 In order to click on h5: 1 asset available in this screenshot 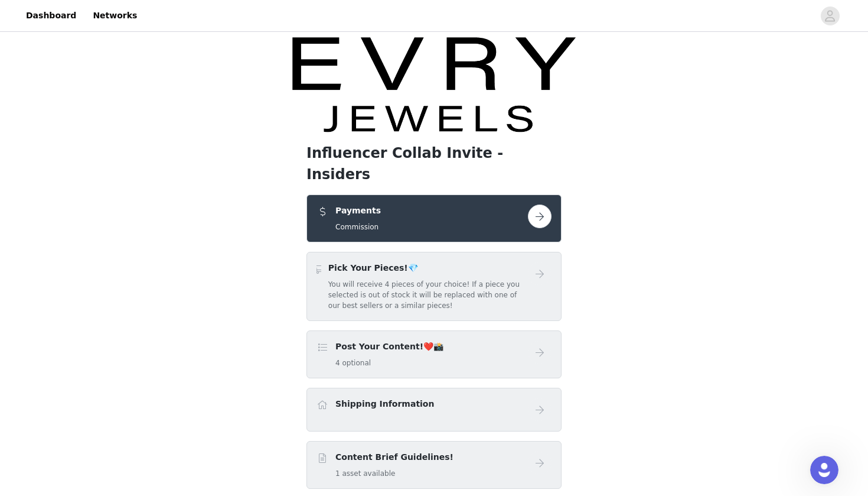, I will do `click(395, 474)`.